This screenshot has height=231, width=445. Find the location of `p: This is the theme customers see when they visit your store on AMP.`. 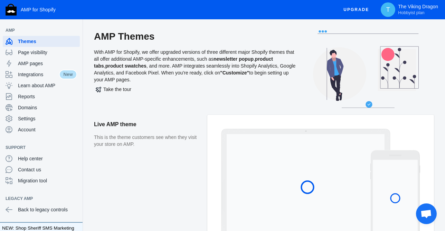

p: This is the theme customers see when they visit your store on AMP. is located at coordinates (147, 141).